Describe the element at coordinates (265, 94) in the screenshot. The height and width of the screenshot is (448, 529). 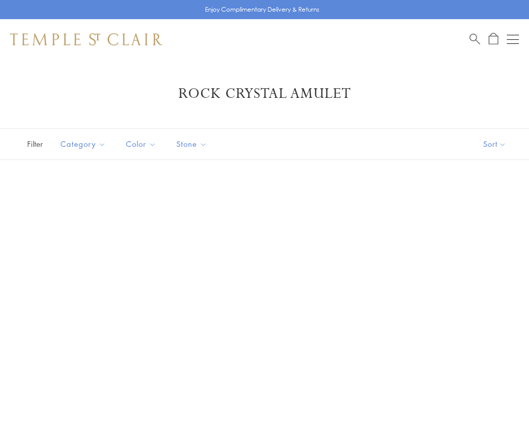
I see `h1: Rock Crystal Amulet` at that location.